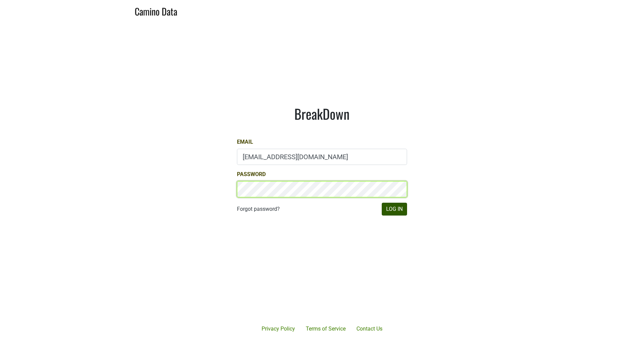 This screenshot has height=341, width=644. What do you see at coordinates (326, 329) in the screenshot?
I see `a: Terms of Service` at bounding box center [326, 329].